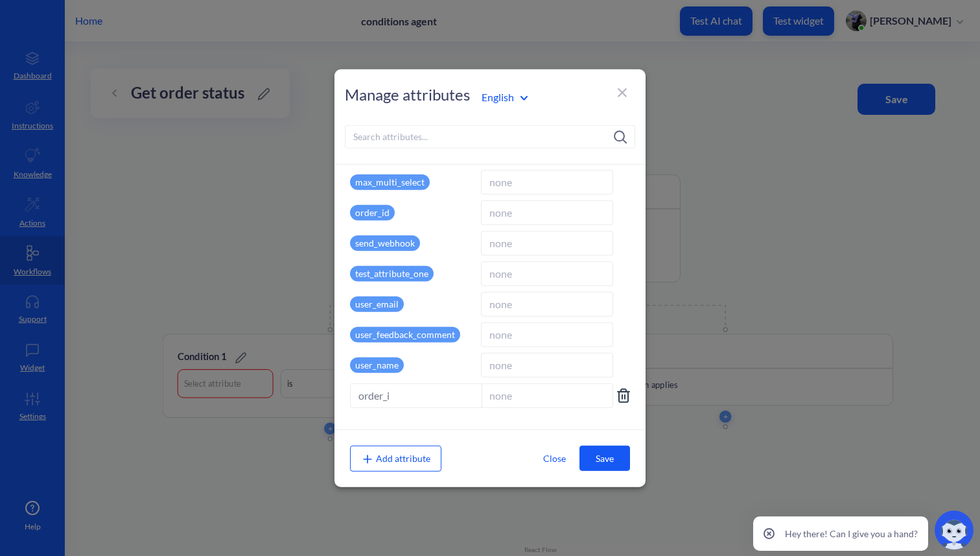 The width and height of the screenshot is (980, 556). What do you see at coordinates (405, 334) in the screenshot?
I see `p: user_feedback_comment` at bounding box center [405, 334].